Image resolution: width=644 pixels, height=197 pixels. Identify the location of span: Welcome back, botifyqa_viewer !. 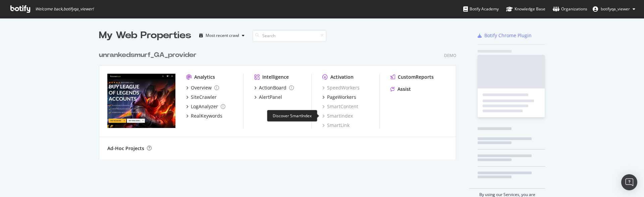
(64, 9).